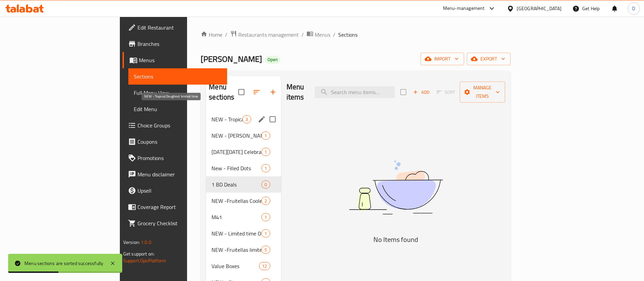 This screenshot has height=281, width=644. I want to click on span: Coverage Report, so click(180, 207).